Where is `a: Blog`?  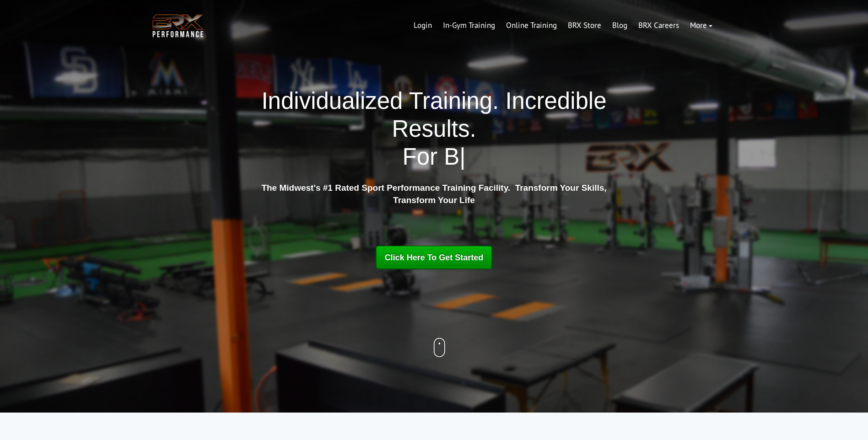 a: Blog is located at coordinates (619, 26).